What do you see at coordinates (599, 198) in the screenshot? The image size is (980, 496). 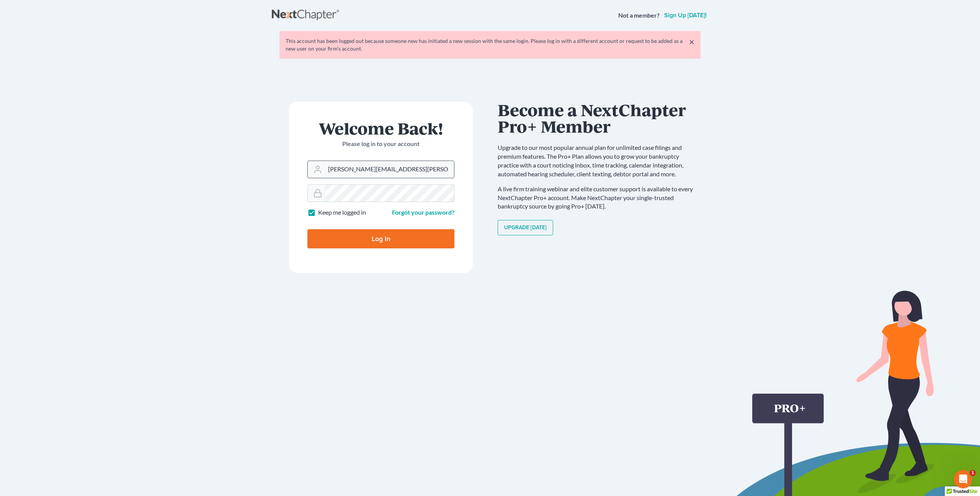 I see `p: A live firm training webinar and elite customer support is available to every NextChapter Pro+ ac...` at bounding box center [599, 198].